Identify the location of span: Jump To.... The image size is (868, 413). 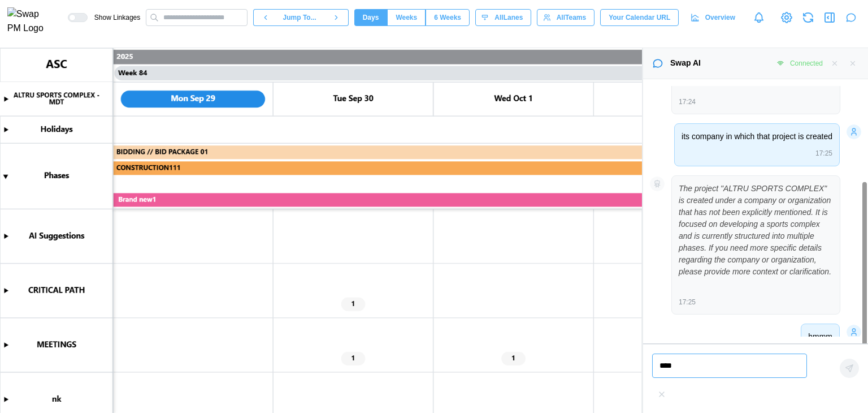
(299, 18).